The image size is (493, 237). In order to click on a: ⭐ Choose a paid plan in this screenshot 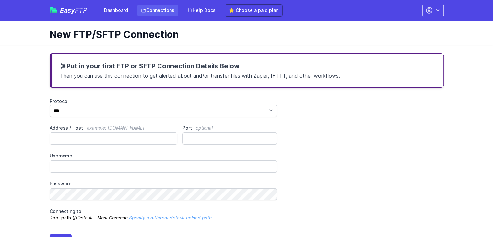, I will do `click(254, 10)`.